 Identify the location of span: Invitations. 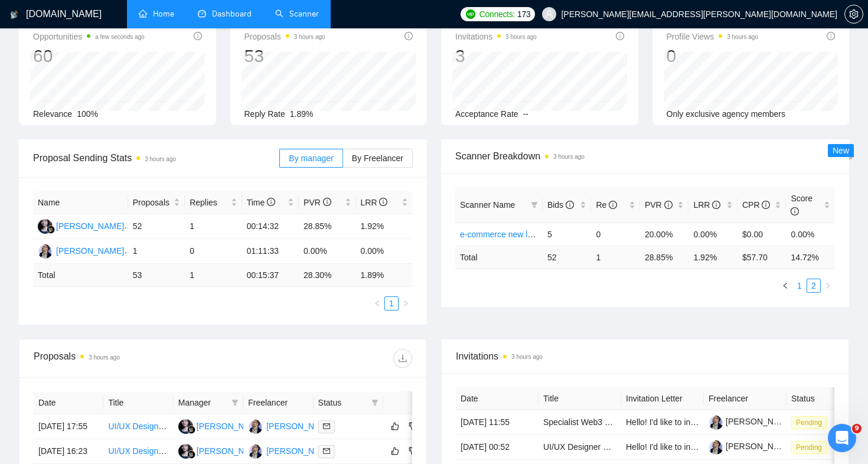
(645, 356).